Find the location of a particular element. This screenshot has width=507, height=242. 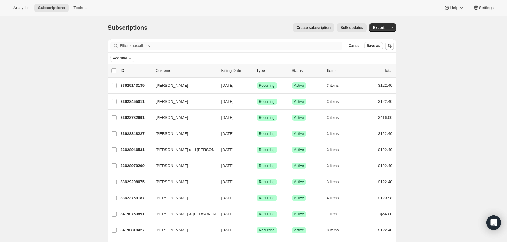

p: 34190753891 is located at coordinates (136, 214).